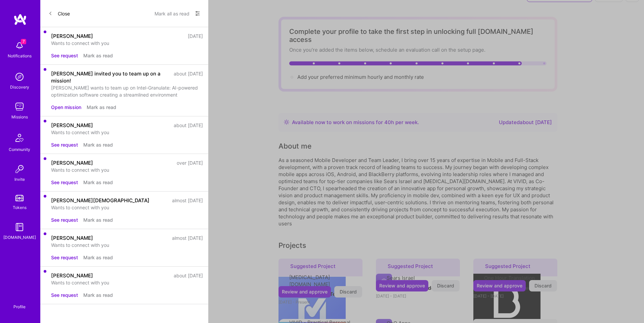  Describe the element at coordinates (59, 13) in the screenshot. I see `button: Close` at that location.